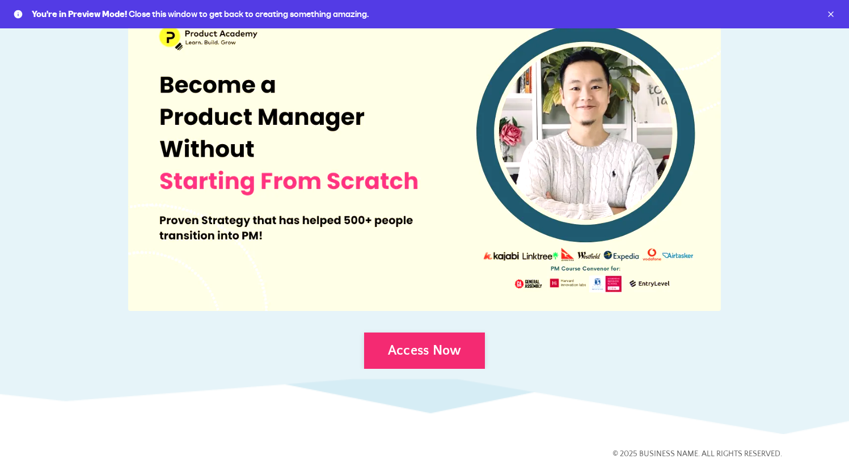  I want to click on span: © 2025 BUSINESS NAME. ALL RIGHTS RESERVED., so click(697, 454).